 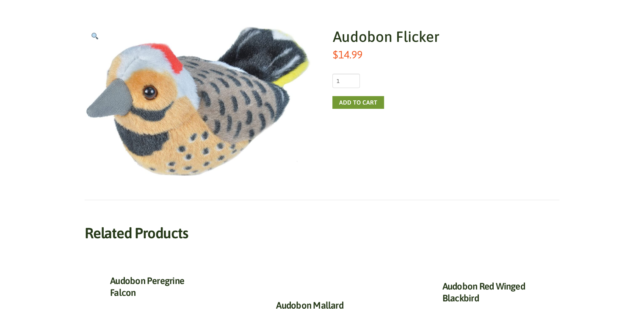 I want to click on a: Audobon Red Winged Blackbird, so click(x=483, y=292).